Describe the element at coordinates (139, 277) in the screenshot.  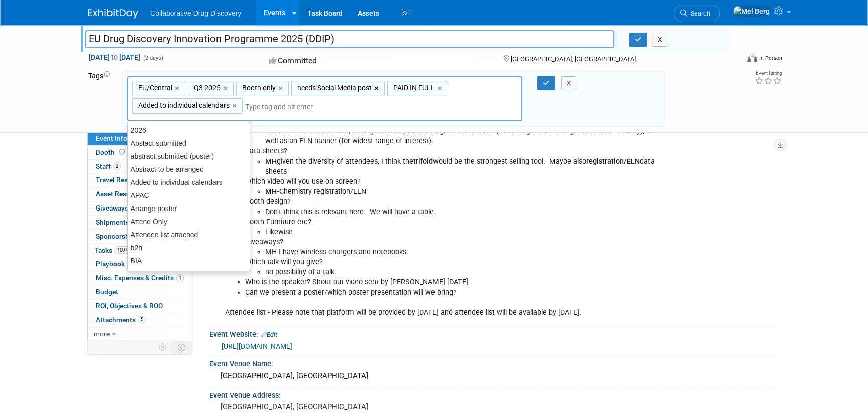
I see `a: Misc. Expenses & Credits1` at that location.